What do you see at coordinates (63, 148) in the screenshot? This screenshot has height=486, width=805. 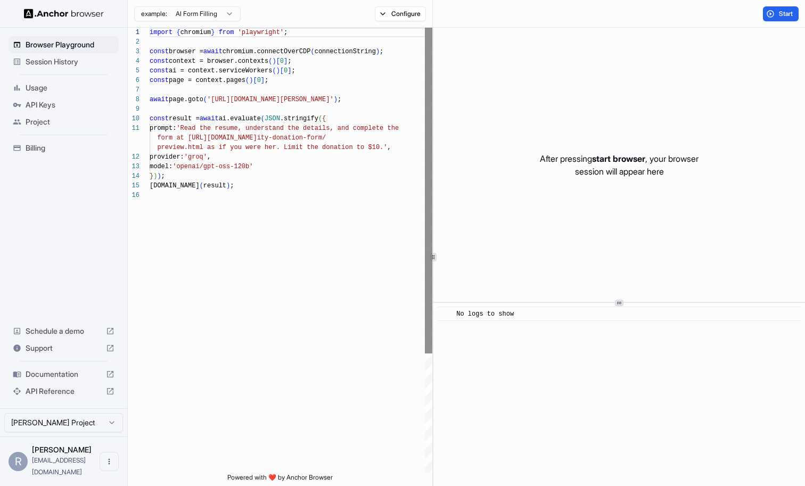 I see `div: Billing` at bounding box center [63, 148].